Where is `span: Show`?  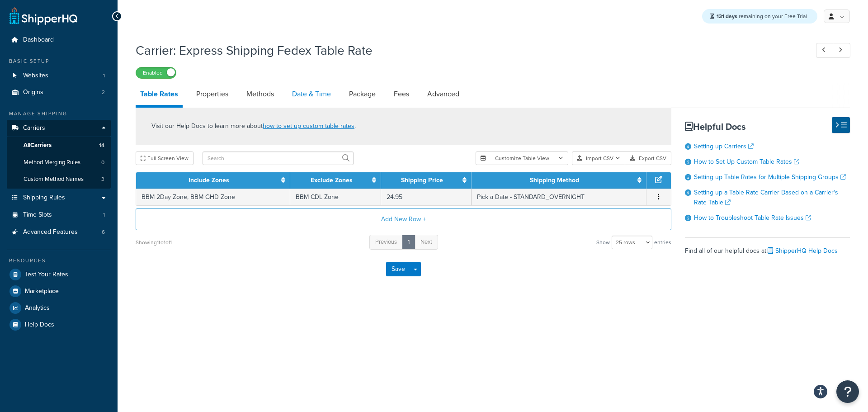
span: Show is located at coordinates (603, 242).